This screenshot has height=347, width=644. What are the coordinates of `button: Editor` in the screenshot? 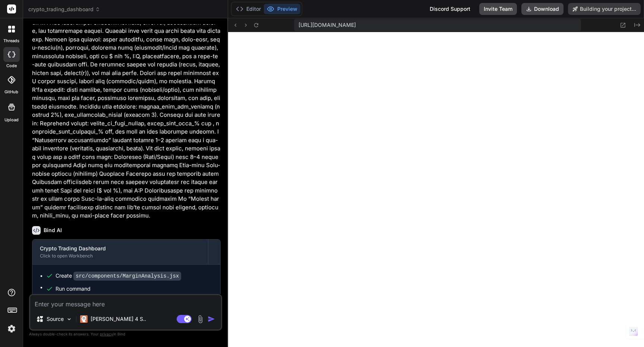 It's located at (249, 9).